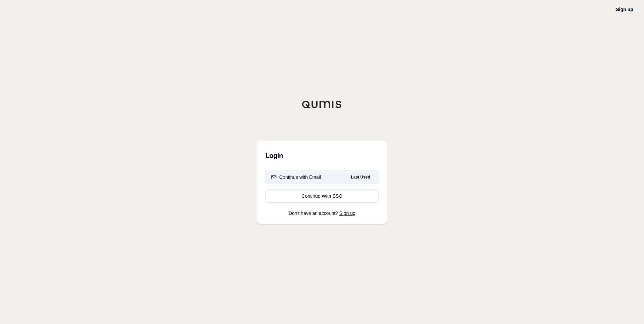  What do you see at coordinates (322, 196) in the screenshot?
I see `a: Continue With SSO` at bounding box center [322, 196].